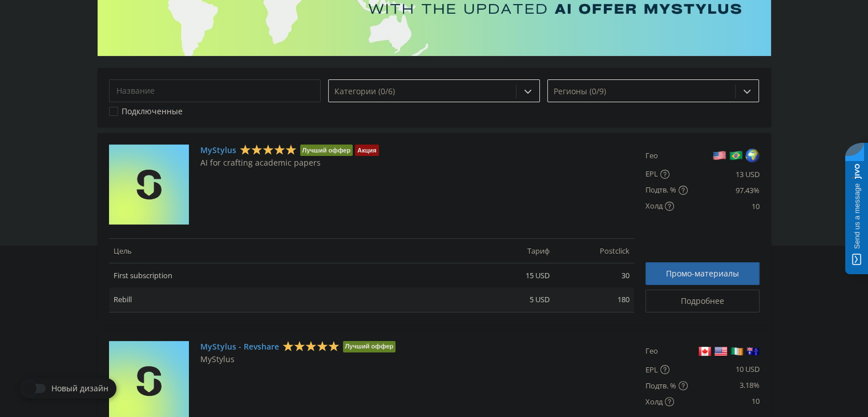 The image size is (868, 417). What do you see at coordinates (724, 386) in the screenshot?
I see `div: 3.18%` at bounding box center [724, 386].